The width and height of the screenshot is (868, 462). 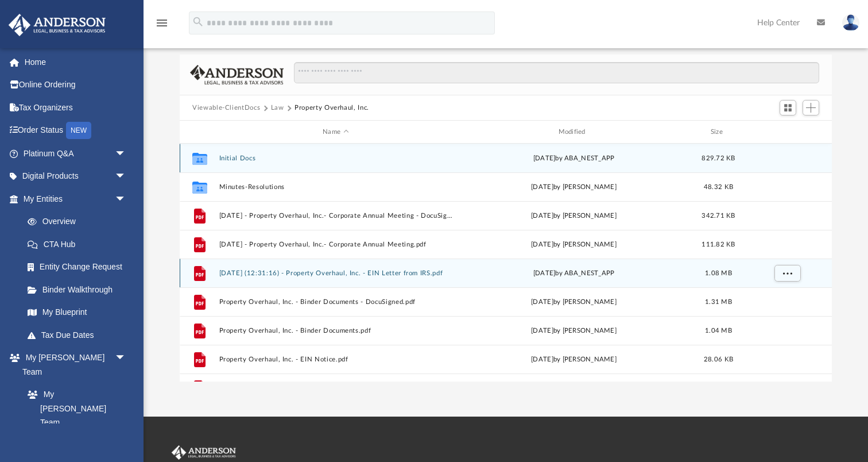 I want to click on a: Home, so click(x=76, y=62).